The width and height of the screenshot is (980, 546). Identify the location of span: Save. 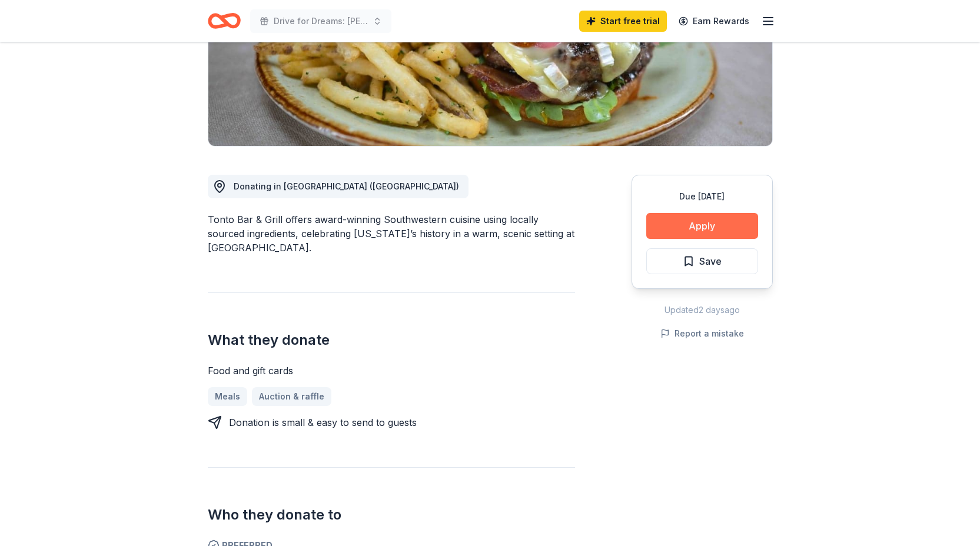
(710, 261).